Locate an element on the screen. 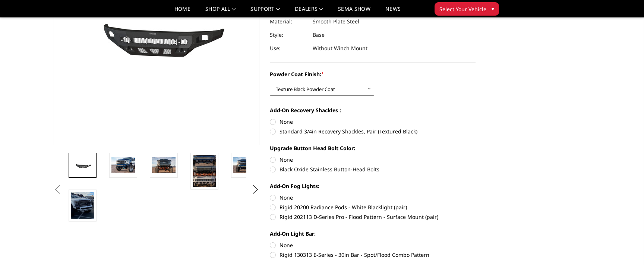 The height and width of the screenshot is (265, 644). dd: Smooth Plate Steel is located at coordinates (336, 22).